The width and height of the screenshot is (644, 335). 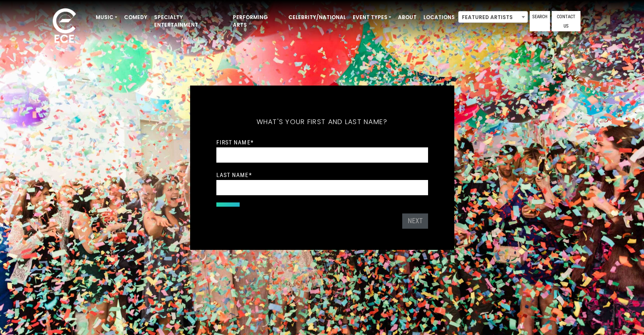 What do you see at coordinates (317, 18) in the screenshot?
I see `a: Celebrity/National` at bounding box center [317, 18].